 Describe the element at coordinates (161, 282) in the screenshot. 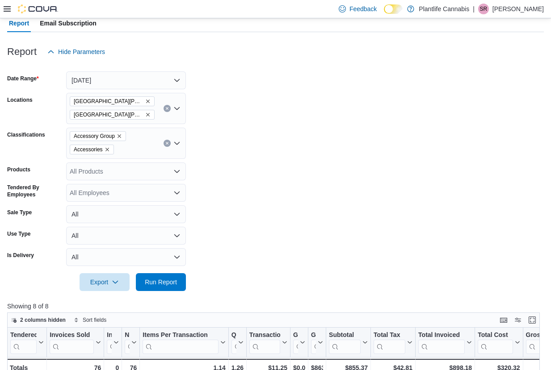

I see `button: Run Report` at that location.